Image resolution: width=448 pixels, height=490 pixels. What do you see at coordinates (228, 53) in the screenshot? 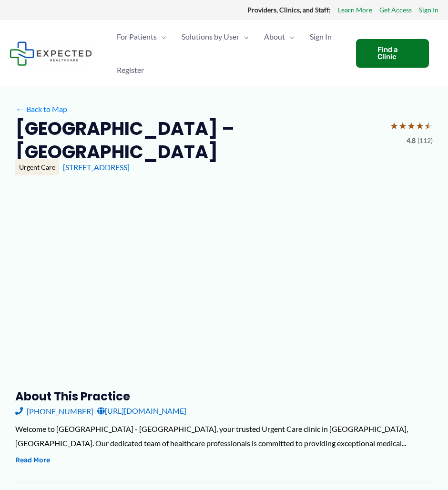
I see `nav: Primary Site Navigation` at bounding box center [228, 53].